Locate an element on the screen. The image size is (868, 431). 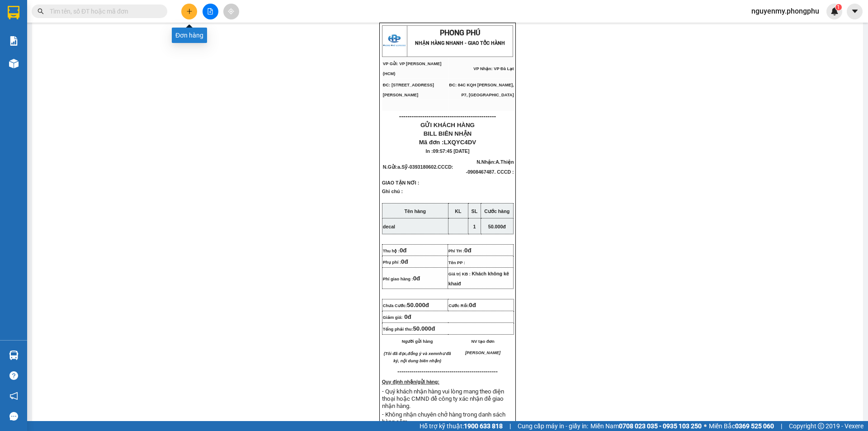
span: caret-down is located at coordinates (855, 11).